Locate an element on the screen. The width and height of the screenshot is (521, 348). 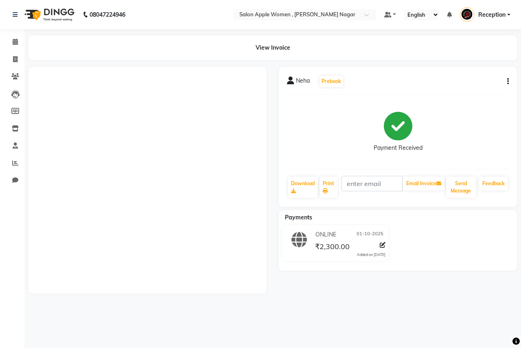
img: Reception is located at coordinates (467, 14).